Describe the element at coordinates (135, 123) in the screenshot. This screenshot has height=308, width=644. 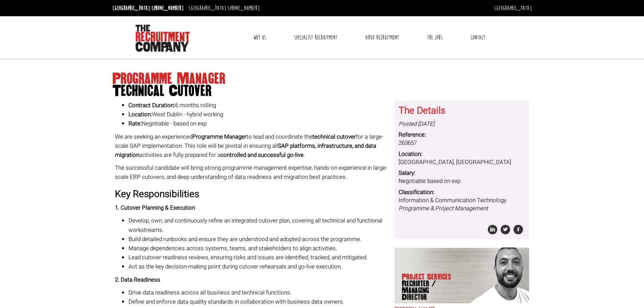
I see `strong: Rate:` at that location.